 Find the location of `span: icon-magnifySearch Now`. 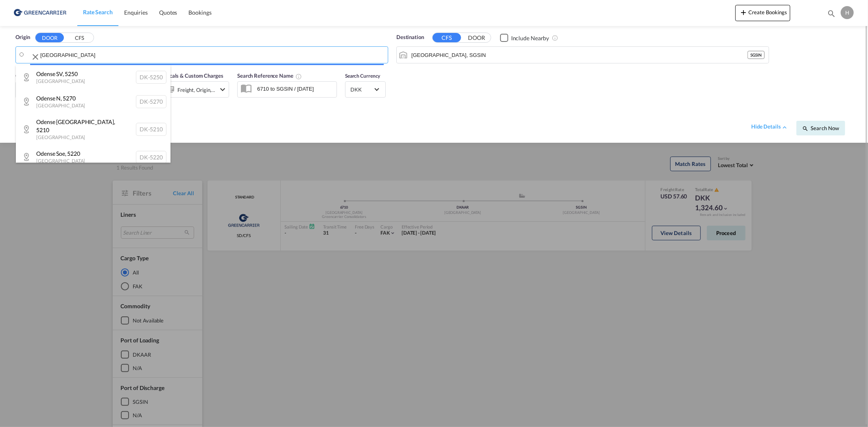

span: icon-magnifySearch Now is located at coordinates (821, 128).